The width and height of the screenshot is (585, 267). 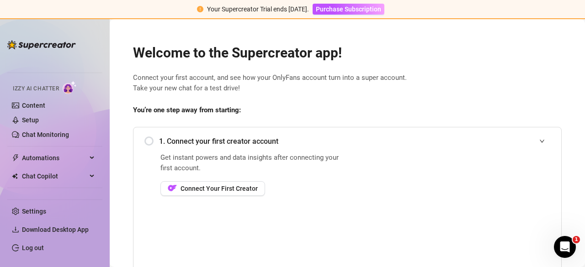 What do you see at coordinates (577, 240) in the screenshot?
I see `span: 1` at bounding box center [577, 240].